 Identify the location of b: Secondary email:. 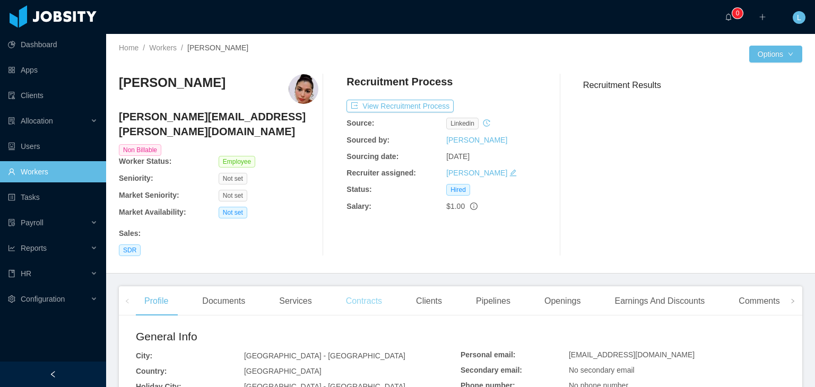
(491, 370).